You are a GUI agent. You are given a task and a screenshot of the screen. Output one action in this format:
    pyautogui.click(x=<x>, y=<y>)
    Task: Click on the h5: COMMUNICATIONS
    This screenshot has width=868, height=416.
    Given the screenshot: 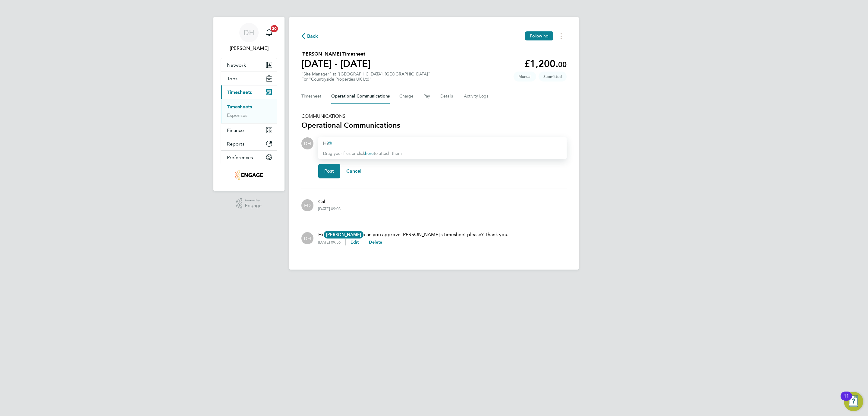 What is the action you would take?
    pyautogui.click(x=434, y=116)
    